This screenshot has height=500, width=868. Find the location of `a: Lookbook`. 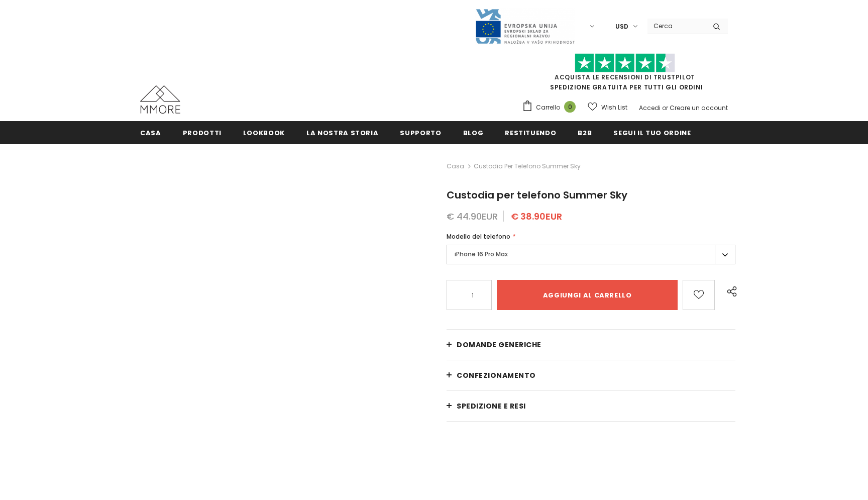

a: Lookbook is located at coordinates (264, 132).